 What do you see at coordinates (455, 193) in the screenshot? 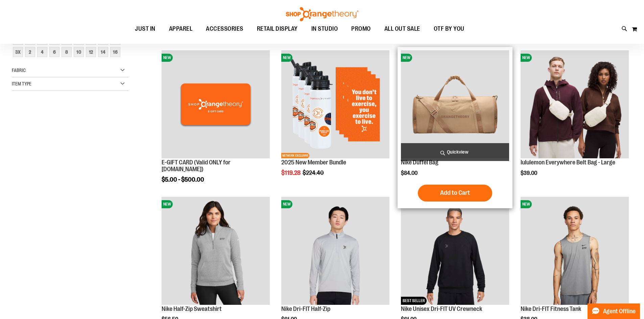
I see `button: Add to Cart` at bounding box center [455, 193].